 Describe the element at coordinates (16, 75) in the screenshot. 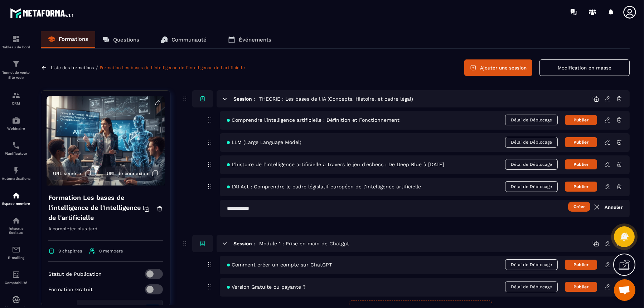

I see `p: Tunnel de vente Site web` at that location.